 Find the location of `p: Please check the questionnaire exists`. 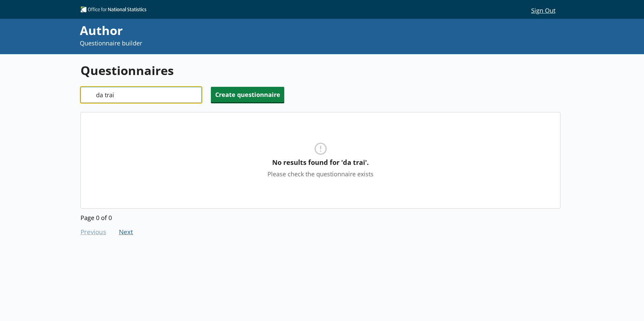

p: Please check the questionnaire exists is located at coordinates (320, 174).